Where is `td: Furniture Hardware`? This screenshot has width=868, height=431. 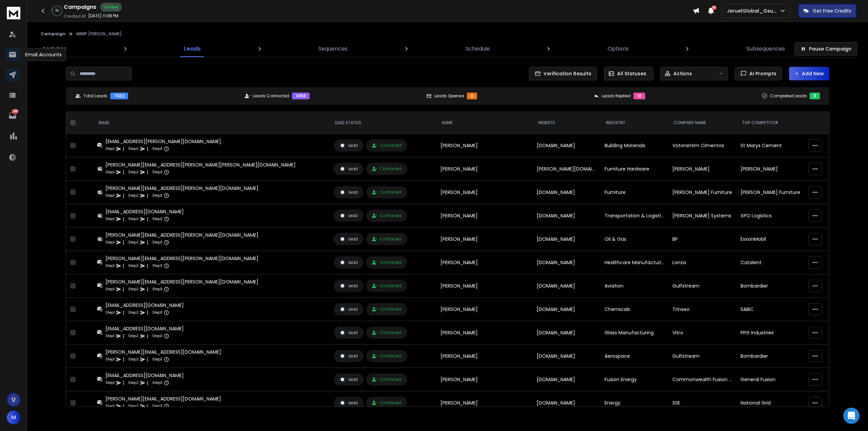 td: Furniture Hardware is located at coordinates (634, 169).